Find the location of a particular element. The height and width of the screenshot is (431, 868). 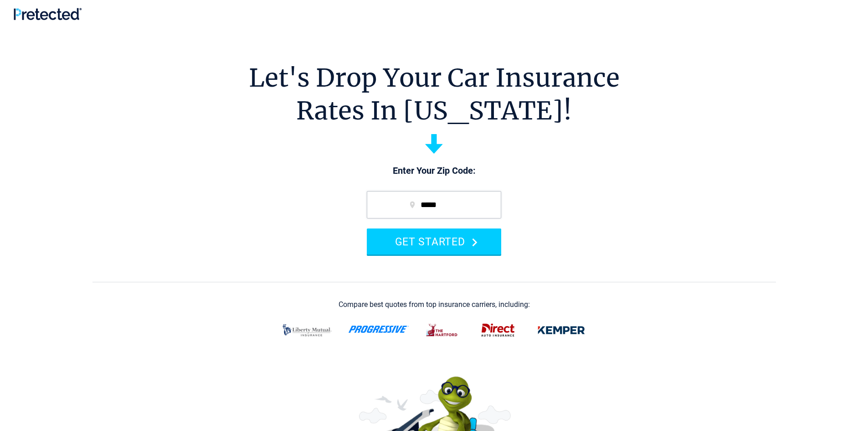

div: Compare best quotes from top insurance carriers, including: is located at coordinates (434, 305).